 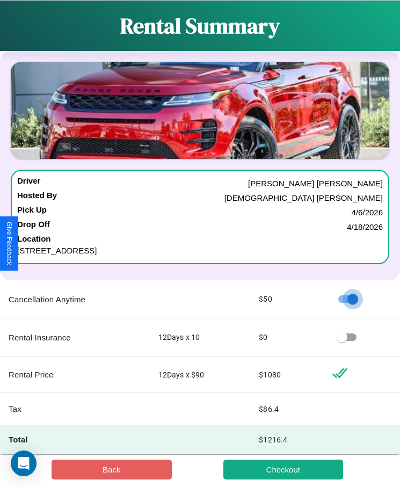 What do you see at coordinates (112, 469) in the screenshot?
I see `button: Back` at bounding box center [112, 469].